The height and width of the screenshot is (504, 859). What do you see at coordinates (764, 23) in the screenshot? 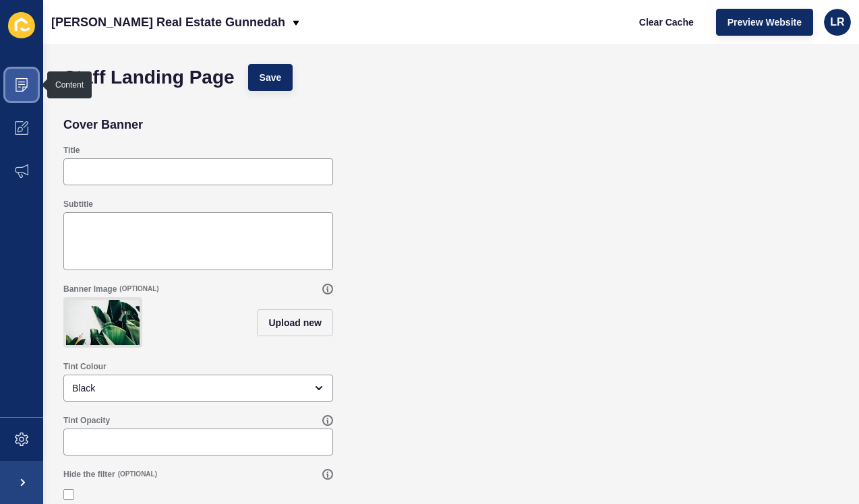
I see `button: Preview Website` at bounding box center [764, 23].